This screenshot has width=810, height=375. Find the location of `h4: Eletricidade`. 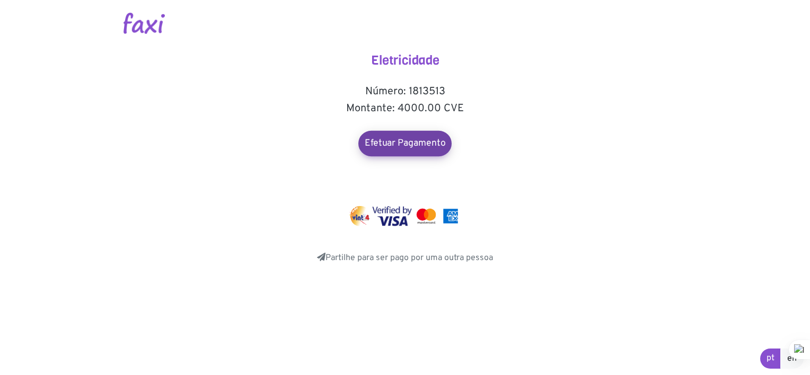

h4: Eletricidade is located at coordinates (405, 60).